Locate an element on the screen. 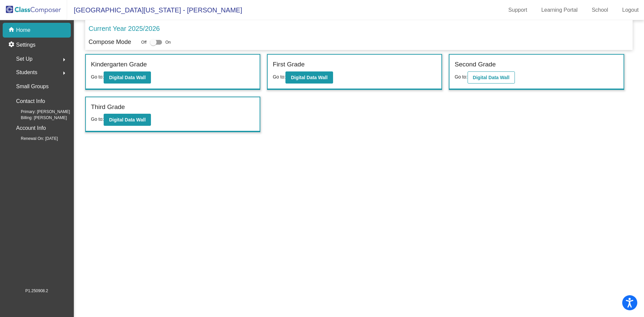 This screenshot has width=644, height=317. a: Logout is located at coordinates (630, 10).